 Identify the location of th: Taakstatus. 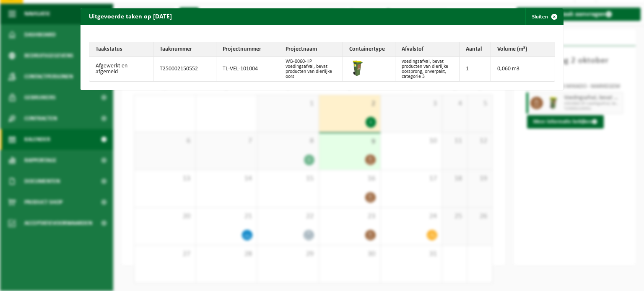
(121, 49).